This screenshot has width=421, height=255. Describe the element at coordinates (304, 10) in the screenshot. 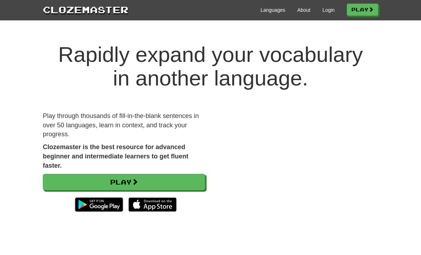

I see `a: About` at that location.